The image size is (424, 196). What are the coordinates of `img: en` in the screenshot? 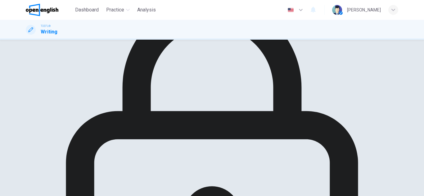 It's located at (290, 10).